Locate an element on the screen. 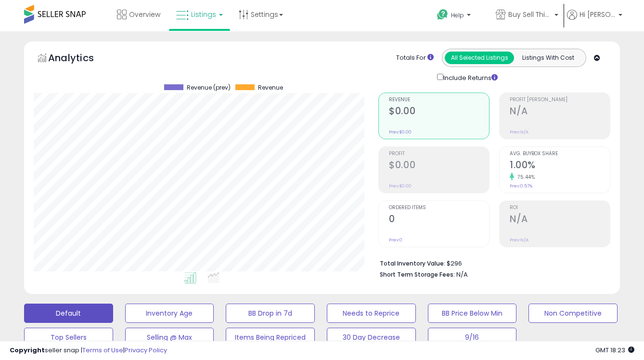  b: Total Inventory Value: is located at coordinates (412, 263).